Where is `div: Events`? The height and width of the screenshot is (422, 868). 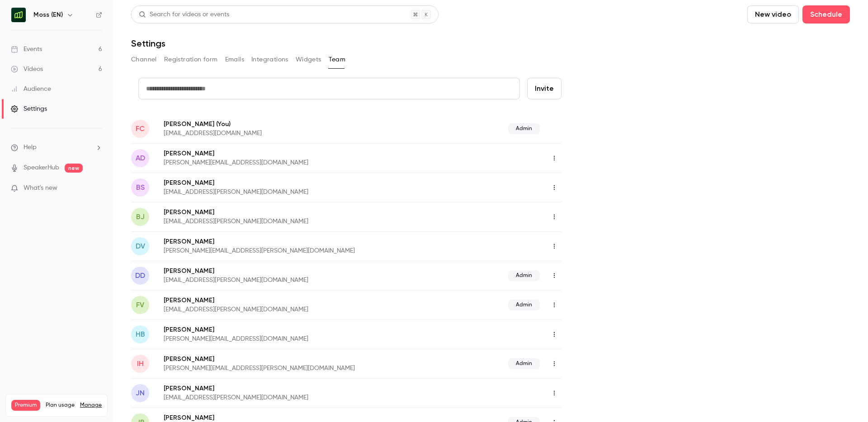
div: Events is located at coordinates (26, 49).